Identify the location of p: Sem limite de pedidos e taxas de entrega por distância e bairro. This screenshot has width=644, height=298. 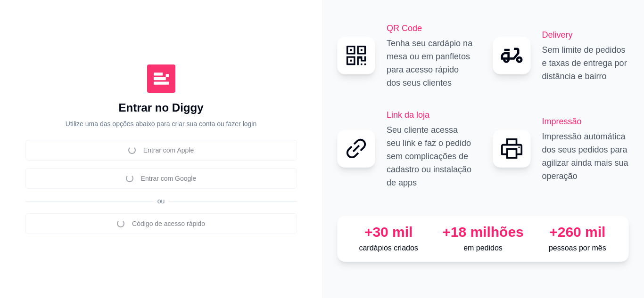
(586, 63).